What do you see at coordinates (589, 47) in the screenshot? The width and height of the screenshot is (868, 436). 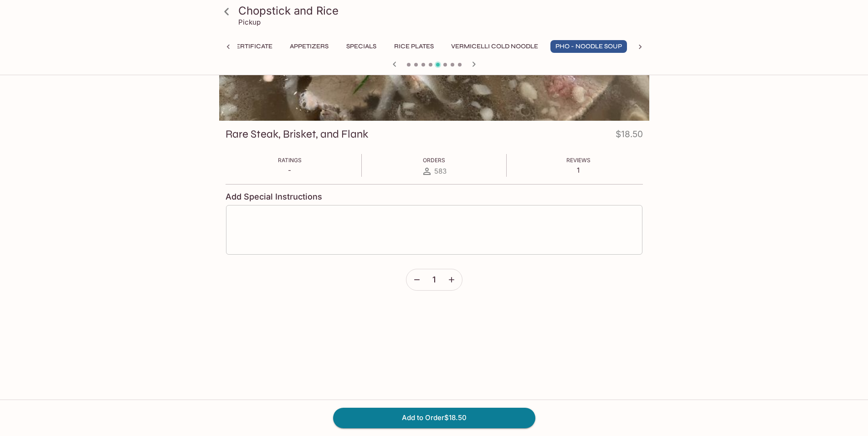 I see `button: Pho - Noodle Soup` at bounding box center [589, 47].